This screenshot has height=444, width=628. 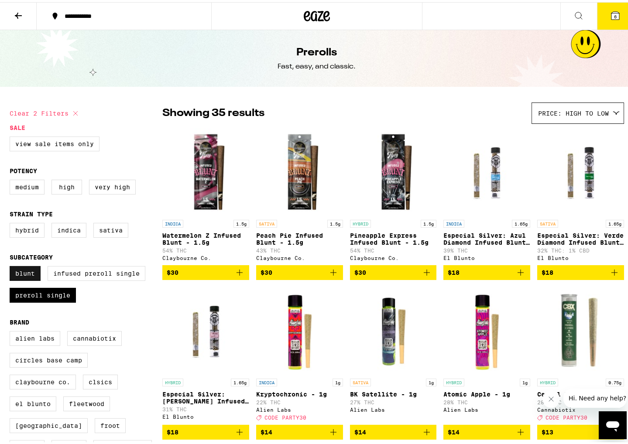 What do you see at coordinates (486, 256) in the screenshot?
I see `div: El Blunto` at bounding box center [486, 256].